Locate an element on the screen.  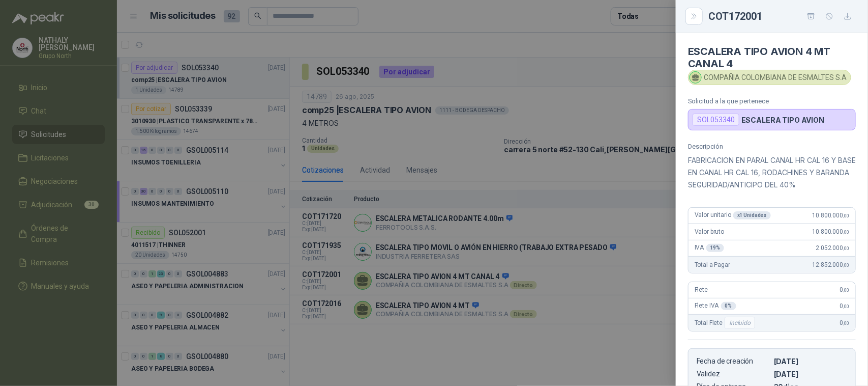
span: Valor unitario is located at coordinates (733, 216).